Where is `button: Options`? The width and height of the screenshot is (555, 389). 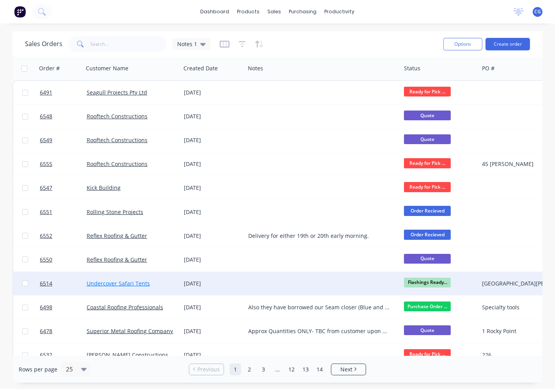
button: Options is located at coordinates (463, 44).